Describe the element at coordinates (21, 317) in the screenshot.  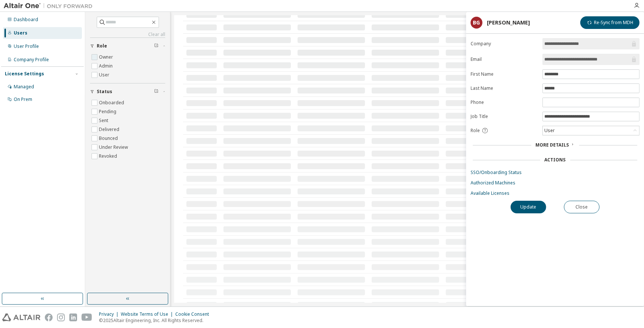
I see `img: altair_logo.svg` at that location.